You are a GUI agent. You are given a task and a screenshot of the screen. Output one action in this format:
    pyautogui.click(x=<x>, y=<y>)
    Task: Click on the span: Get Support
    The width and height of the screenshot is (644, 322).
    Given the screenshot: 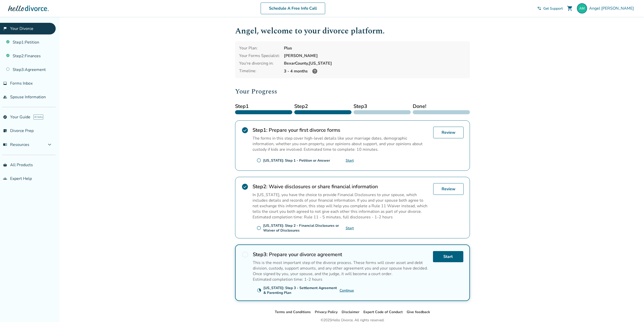 What is the action you would take?
    pyautogui.click(x=553, y=8)
    